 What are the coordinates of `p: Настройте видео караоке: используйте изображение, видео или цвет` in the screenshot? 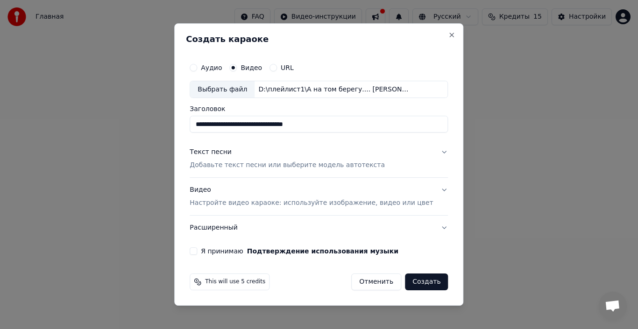 It's located at (311, 203).